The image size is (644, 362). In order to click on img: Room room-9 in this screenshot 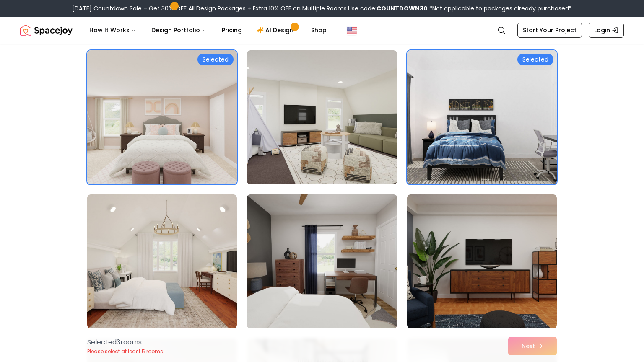, I will do `click(482, 117)`.